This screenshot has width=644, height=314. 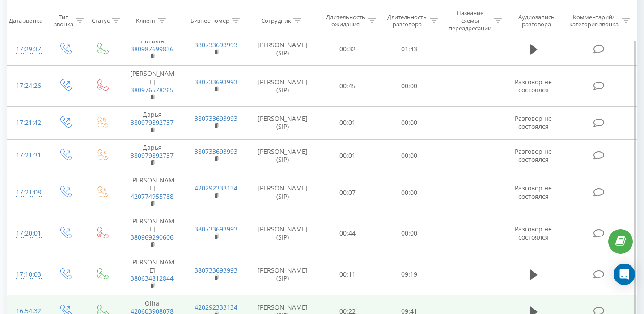 What do you see at coordinates (27, 275) in the screenshot?
I see `div: 17:10:03` at bounding box center [27, 275].